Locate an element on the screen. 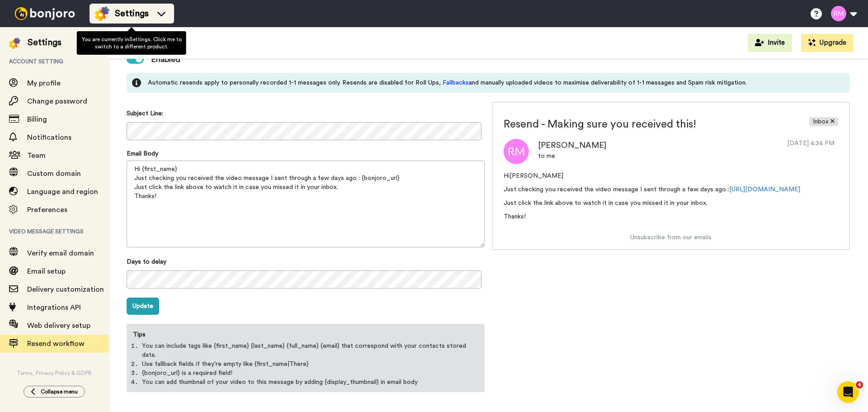 This screenshot has height=412, width=868. span: My profile is located at coordinates (44, 83).